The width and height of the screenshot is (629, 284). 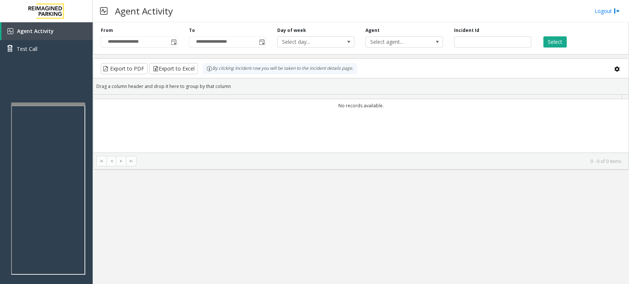 What do you see at coordinates (361, 86) in the screenshot?
I see `div: Drag a column header and drop it here to group by that column` at bounding box center [361, 86].